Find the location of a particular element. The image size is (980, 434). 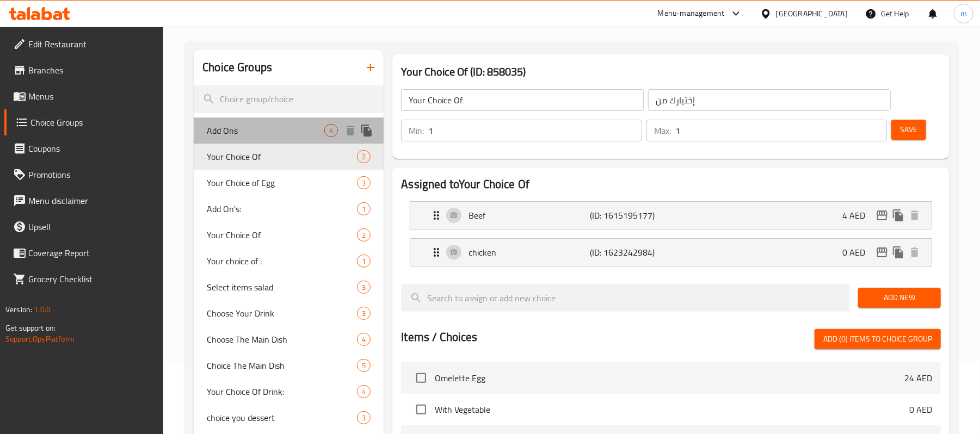

span: Menus is located at coordinates (91, 97).